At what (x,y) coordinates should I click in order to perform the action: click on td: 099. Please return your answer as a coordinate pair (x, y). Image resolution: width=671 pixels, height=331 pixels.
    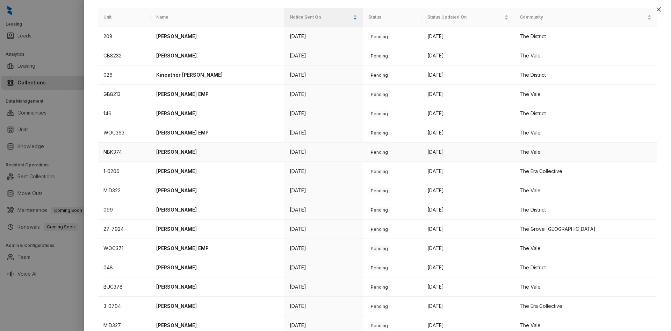
    Looking at the image, I should click on (124, 209).